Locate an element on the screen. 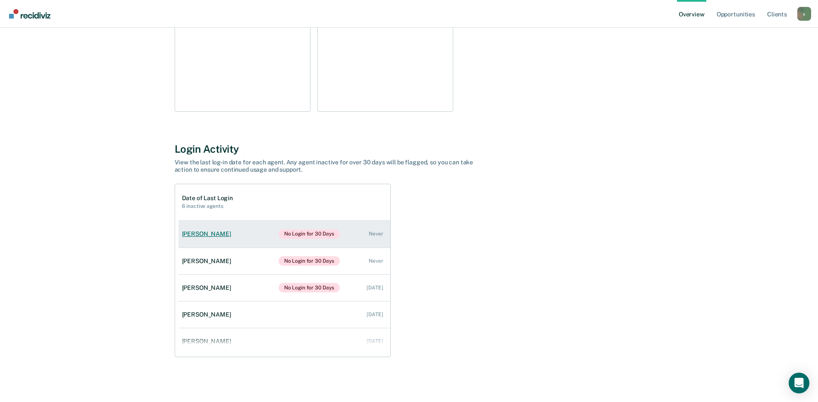  div: Login Activity is located at coordinates (409, 149).